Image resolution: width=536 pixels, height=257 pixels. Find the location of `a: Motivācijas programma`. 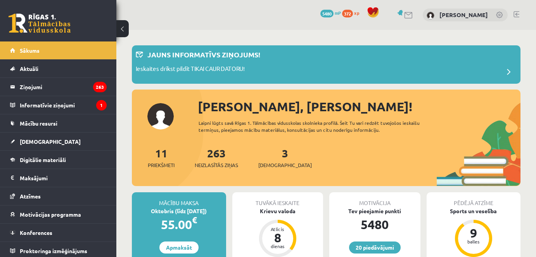

a: Motivācijas programma is located at coordinates (58, 214).